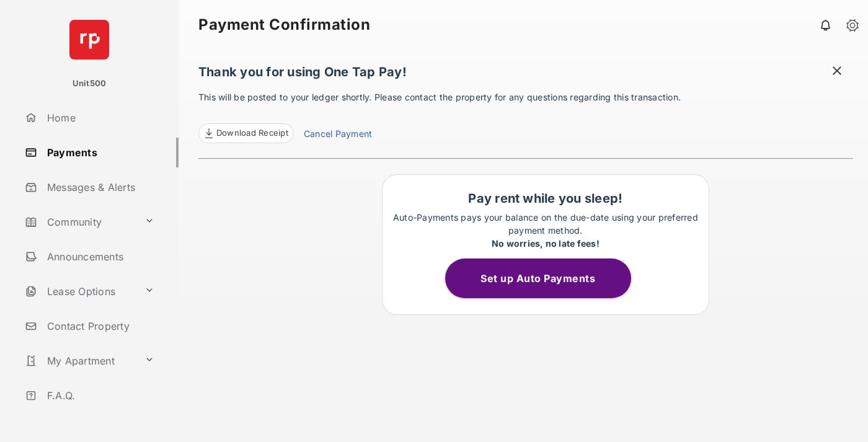  I want to click on a: Contact Property, so click(99, 326).